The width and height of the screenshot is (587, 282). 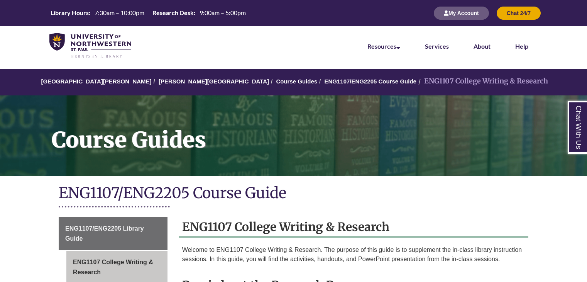 I want to click on a: ENG1107/ENG2205 Course Guide, so click(x=370, y=81).